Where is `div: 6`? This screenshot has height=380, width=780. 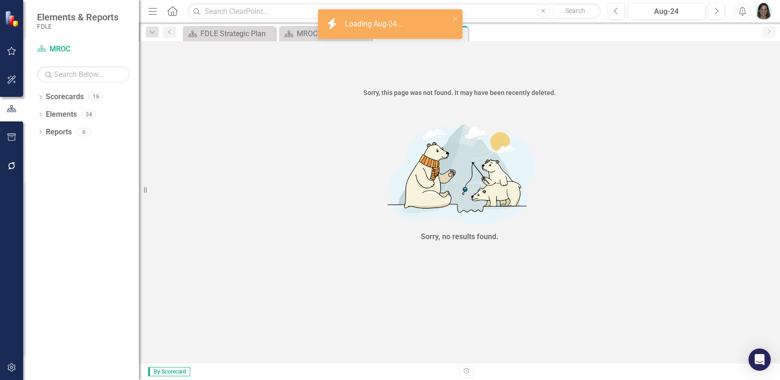
div: 6 is located at coordinates (84, 132).